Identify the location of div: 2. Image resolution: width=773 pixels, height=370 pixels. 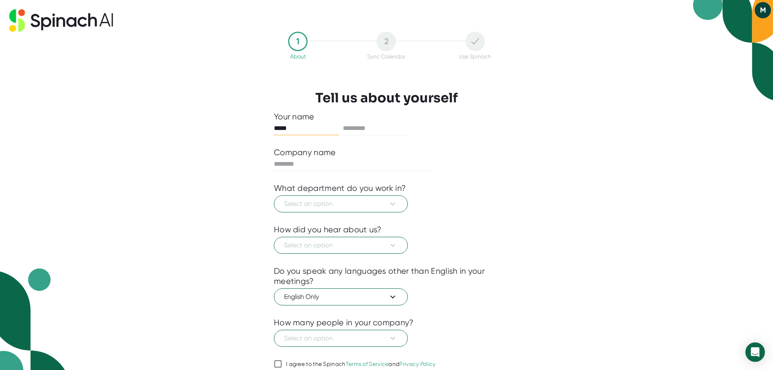
(386, 41).